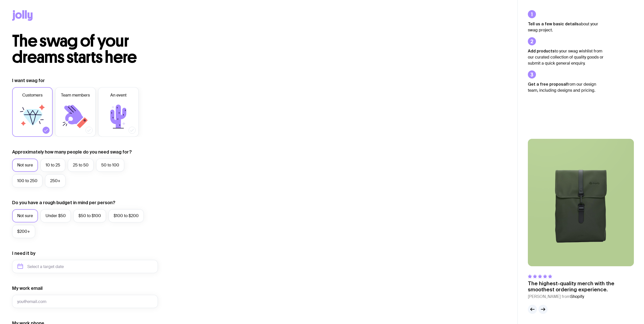  I want to click on label: 10 to 25, so click(53, 165).